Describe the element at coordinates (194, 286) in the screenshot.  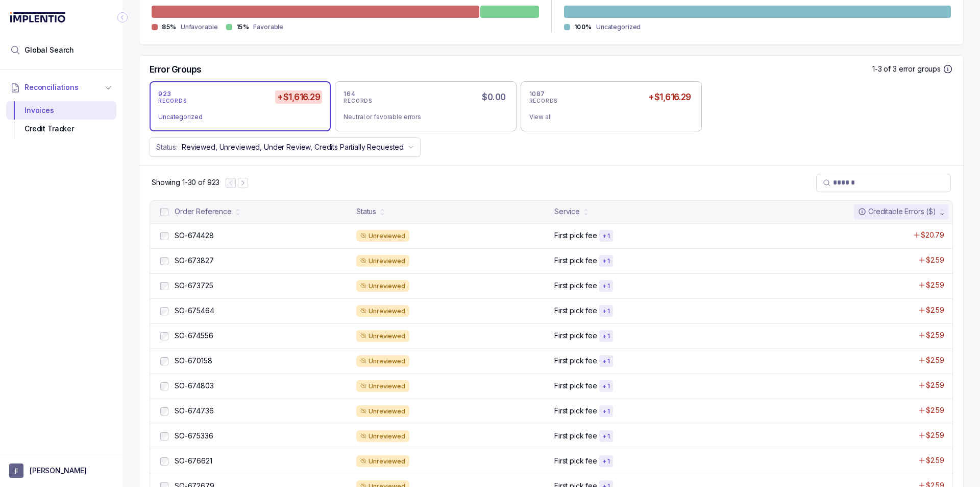
I see `p: SO-673725` at that location.